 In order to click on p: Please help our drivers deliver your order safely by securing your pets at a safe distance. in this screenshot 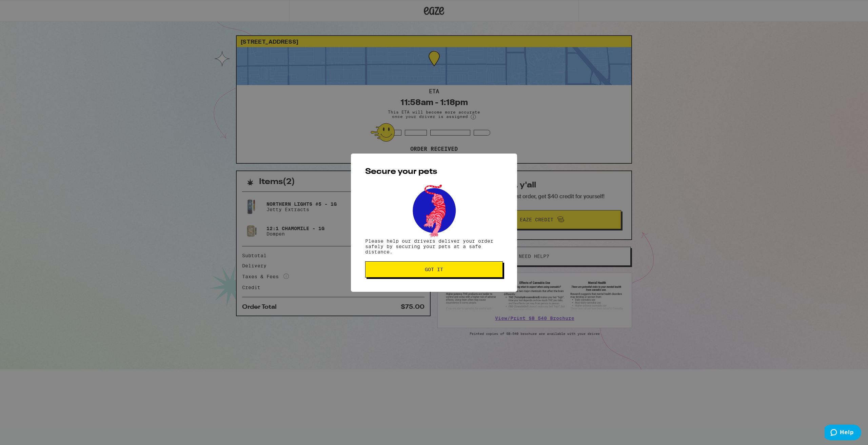, I will do `click(434, 246)`.